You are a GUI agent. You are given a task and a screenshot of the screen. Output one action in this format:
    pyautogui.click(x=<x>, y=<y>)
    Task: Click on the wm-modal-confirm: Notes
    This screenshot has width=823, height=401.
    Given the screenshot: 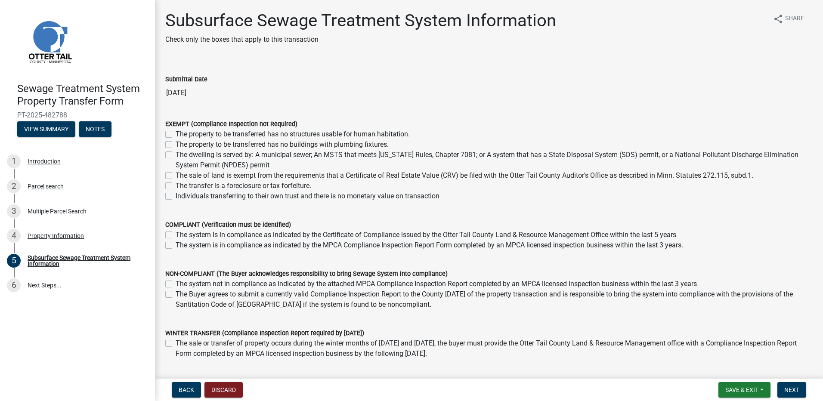 What is the action you would take?
    pyautogui.click(x=95, y=130)
    